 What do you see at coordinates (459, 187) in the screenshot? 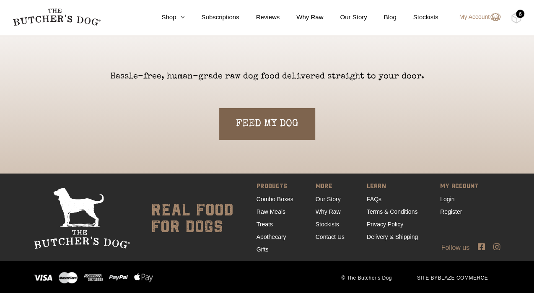
I see `span: MY ACCOUNT` at bounding box center [459, 187].